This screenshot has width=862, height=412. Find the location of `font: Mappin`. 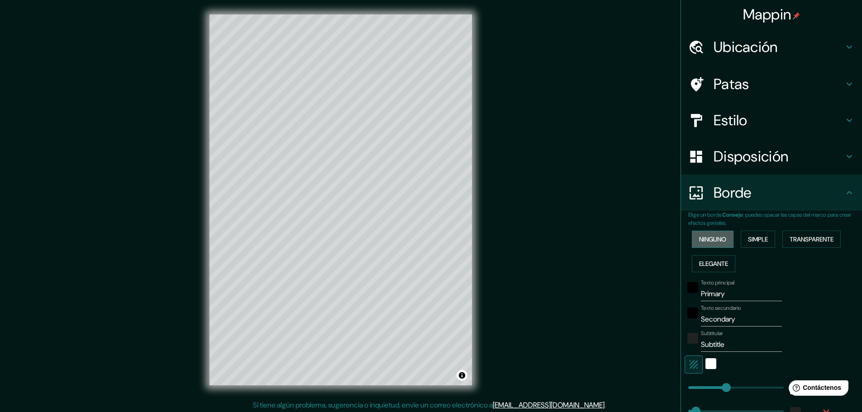

font: Mappin is located at coordinates (767, 14).